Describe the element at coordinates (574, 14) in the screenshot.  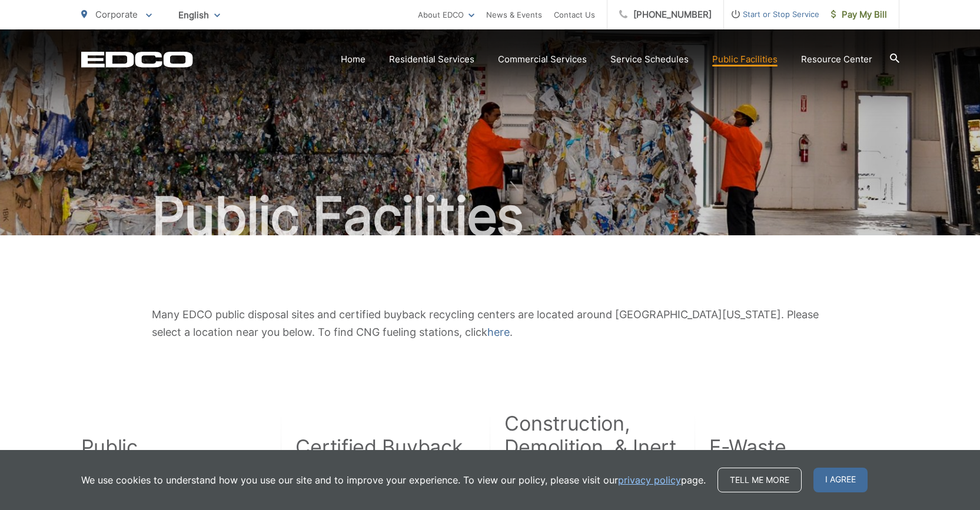
I see `a: Contact Us` at that location.